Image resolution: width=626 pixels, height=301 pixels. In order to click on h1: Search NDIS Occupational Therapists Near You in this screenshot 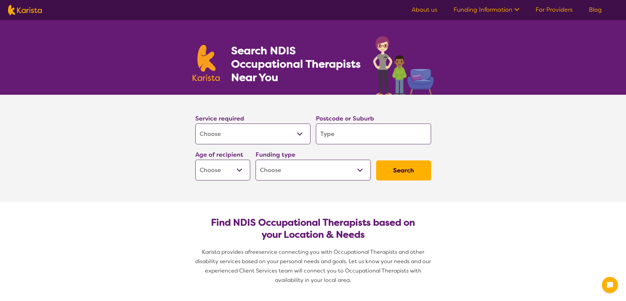, I will do `click(296, 64)`.